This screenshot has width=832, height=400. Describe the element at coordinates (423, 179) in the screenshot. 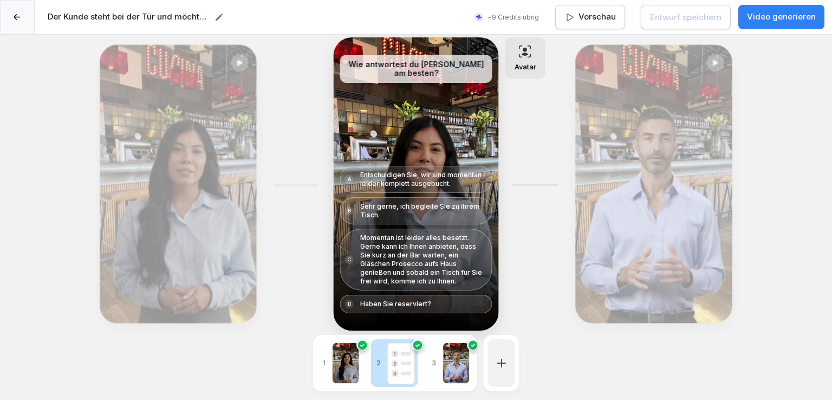

I see `p: Entschuldigen Sie, wir sind momentan leider komplett ausgebucht.` at that location.